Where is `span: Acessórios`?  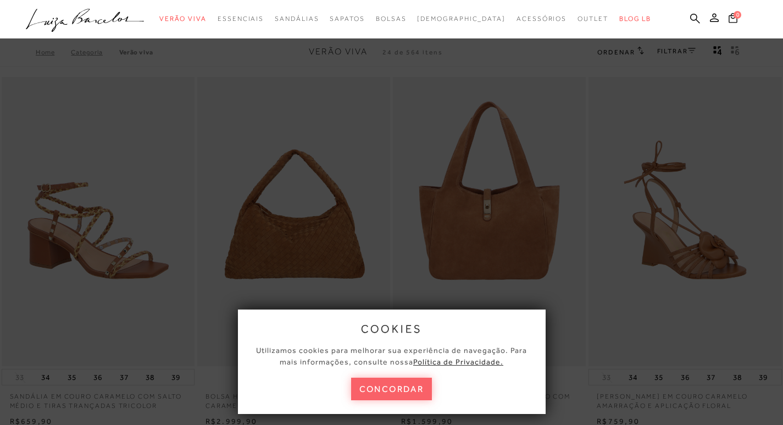 span: Acessórios is located at coordinates (542, 19).